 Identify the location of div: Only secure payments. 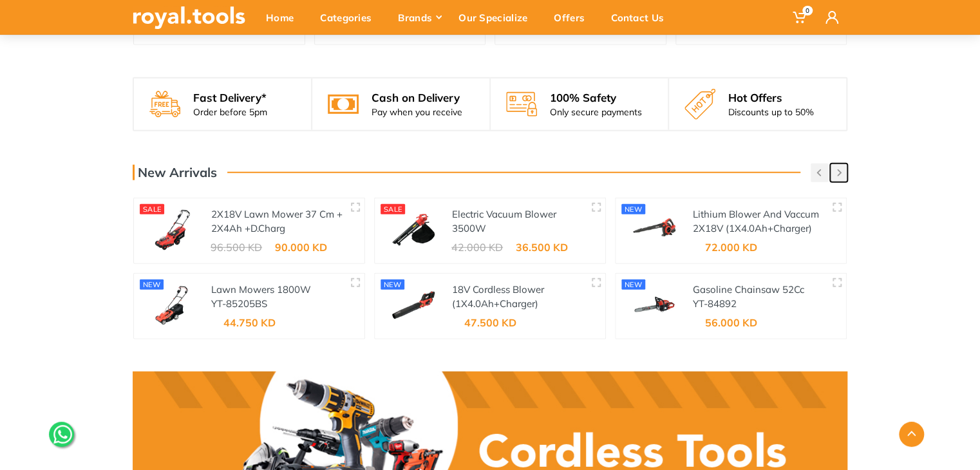
(596, 112).